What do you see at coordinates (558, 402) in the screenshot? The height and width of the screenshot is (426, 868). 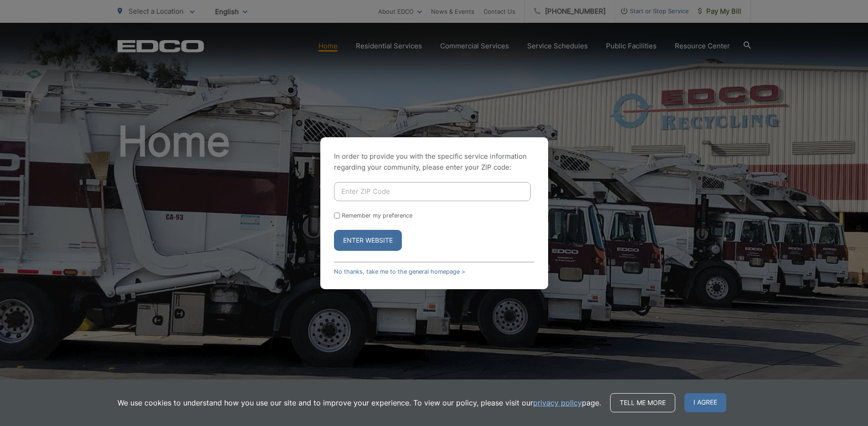 I see `a: privacy policy` at bounding box center [558, 402].